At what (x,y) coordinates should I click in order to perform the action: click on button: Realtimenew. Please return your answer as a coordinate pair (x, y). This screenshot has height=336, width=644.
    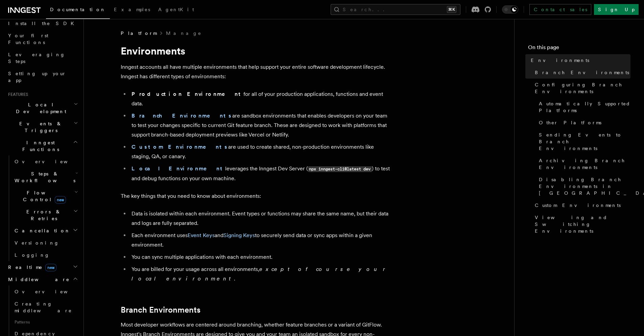
    Looking at the image, I should click on (42, 267).